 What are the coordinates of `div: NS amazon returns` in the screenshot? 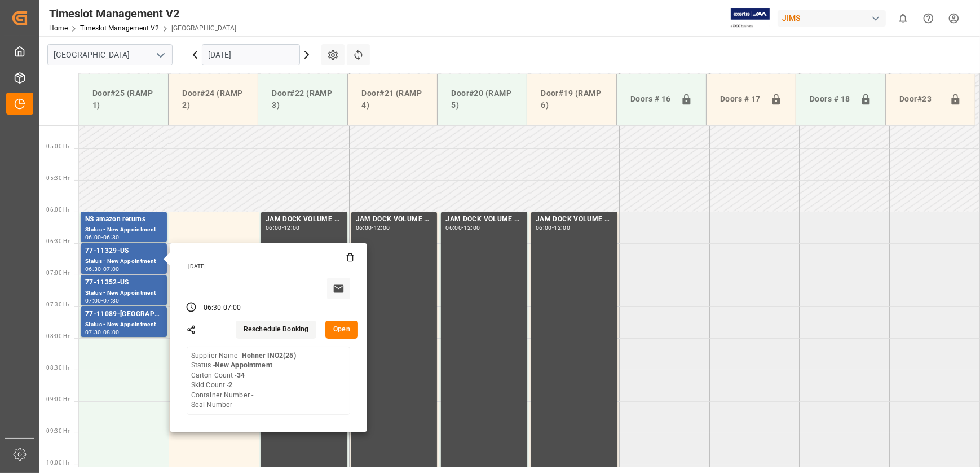 It's located at (124, 219).